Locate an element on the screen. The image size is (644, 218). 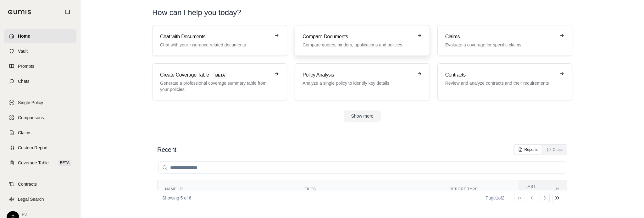
button: Show more is located at coordinates (363, 116).